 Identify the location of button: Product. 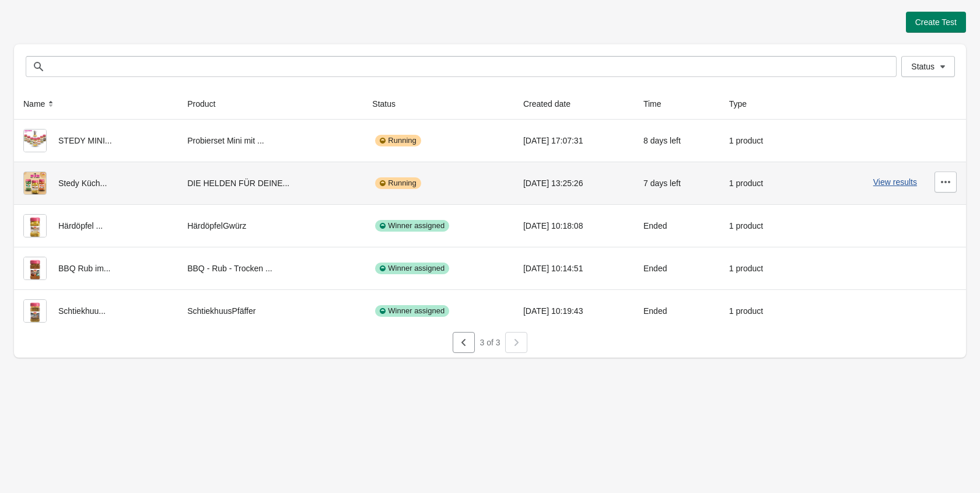
(207, 104).